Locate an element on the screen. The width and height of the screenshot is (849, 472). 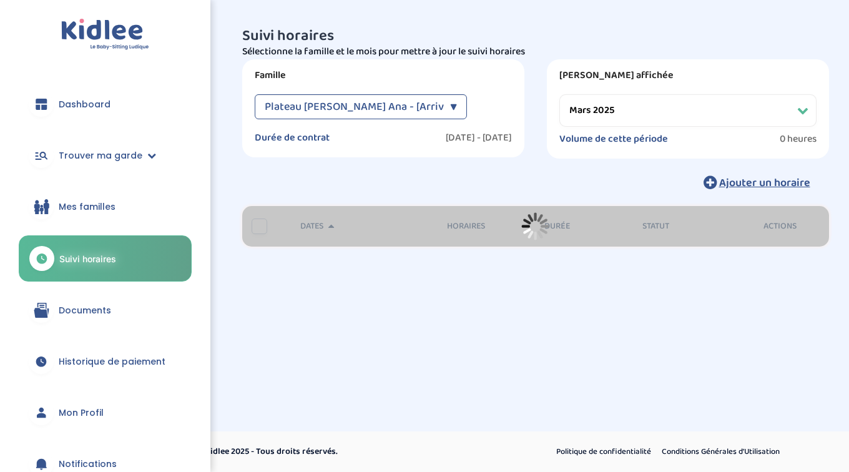
button: Ajouter un horaire is located at coordinates (757, 182).